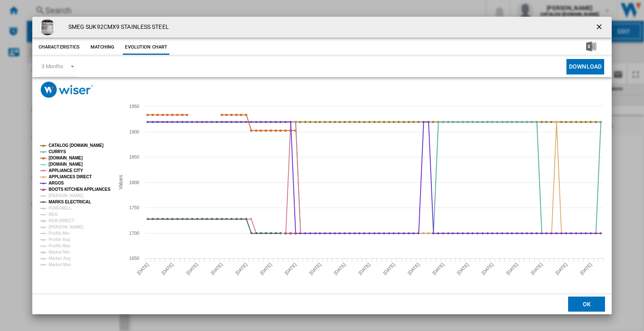 The width and height of the screenshot is (644, 331). I want to click on tspan: Profile Avg, so click(59, 239).